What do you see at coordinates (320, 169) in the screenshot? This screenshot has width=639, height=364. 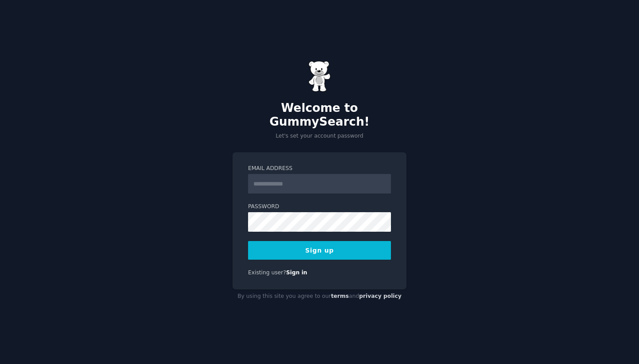 I see `label: Email Address` at bounding box center [320, 169].